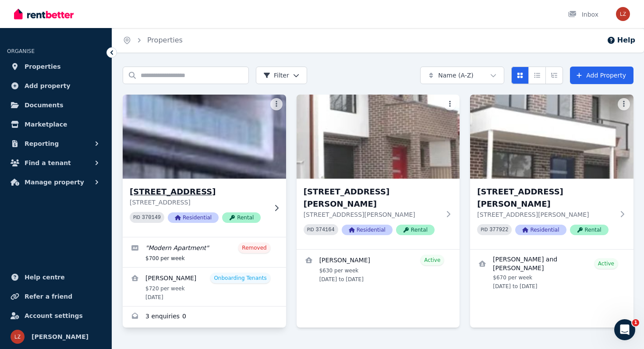 The image size is (644, 349). What do you see at coordinates (20, 51) in the screenshot?
I see `span: ORGANISE` at bounding box center [20, 51].